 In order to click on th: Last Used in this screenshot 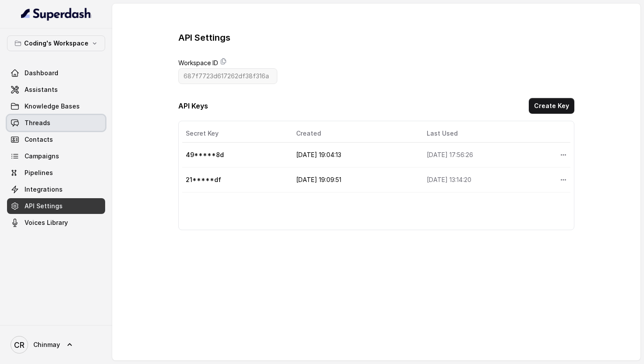, I will do `click(486, 134)`.